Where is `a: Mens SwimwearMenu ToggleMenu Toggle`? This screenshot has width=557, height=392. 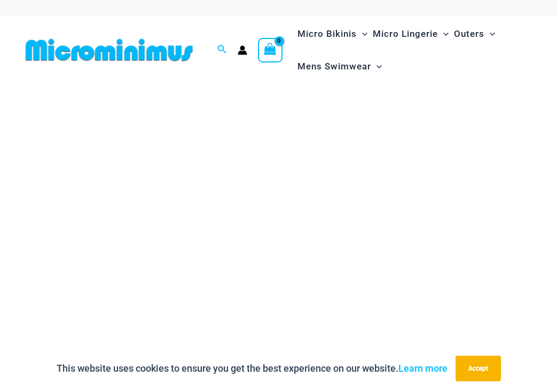 a: Mens SwimwearMenu ToggleMenu Toggle is located at coordinates (339, 66).